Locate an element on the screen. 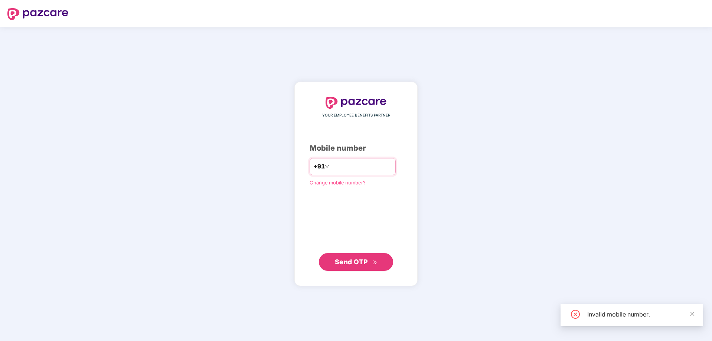 The width and height of the screenshot is (712, 341). div: Invalid mobile number. is located at coordinates (641, 315).